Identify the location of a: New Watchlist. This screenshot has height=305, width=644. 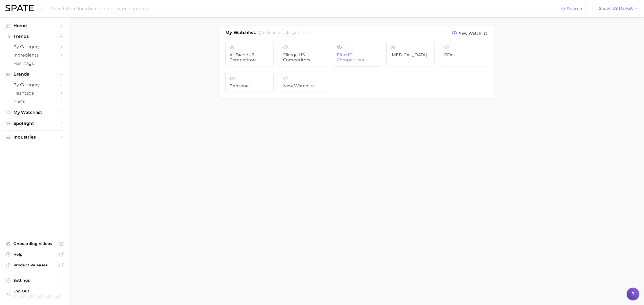
(303, 82).